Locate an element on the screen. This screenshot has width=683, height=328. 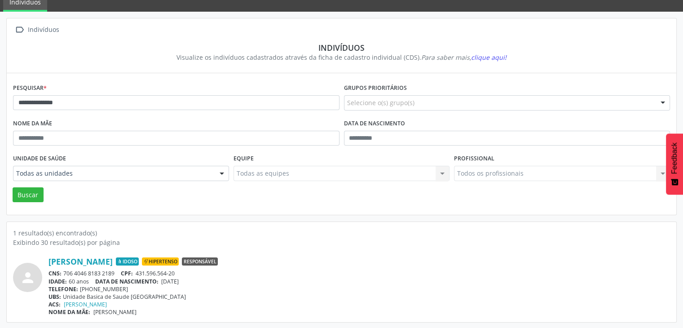
span: Hipertenso is located at coordinates (160, 261).